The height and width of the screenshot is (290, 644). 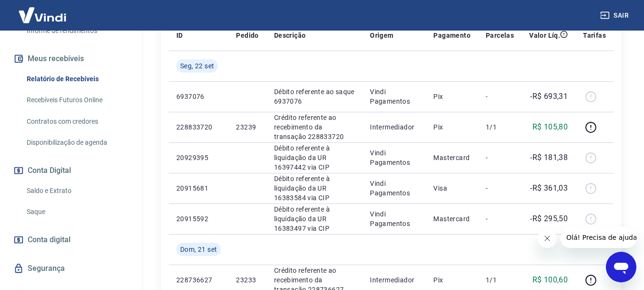 I want to click on p: Visa, so click(x=452, y=188).